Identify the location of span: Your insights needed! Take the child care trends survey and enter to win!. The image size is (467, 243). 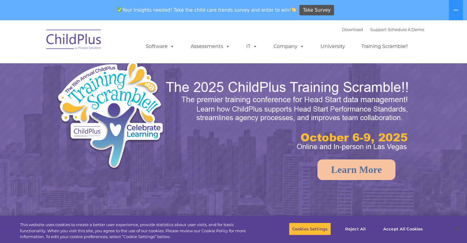
(207, 10).